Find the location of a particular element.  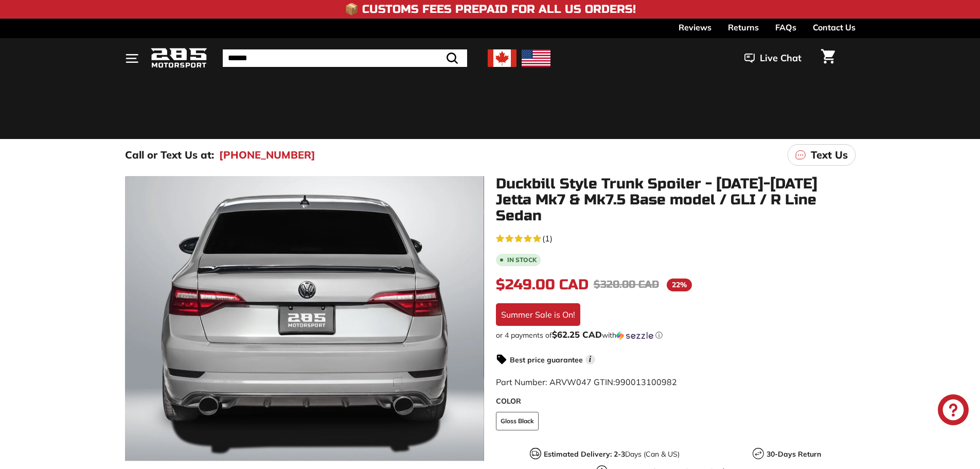

p: Call or Text Us at: is located at coordinates (169, 155).